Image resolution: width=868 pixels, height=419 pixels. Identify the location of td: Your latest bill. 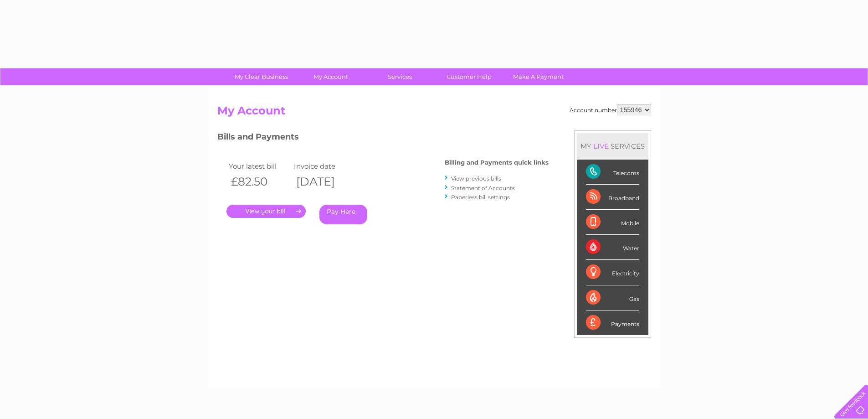
(259, 166).